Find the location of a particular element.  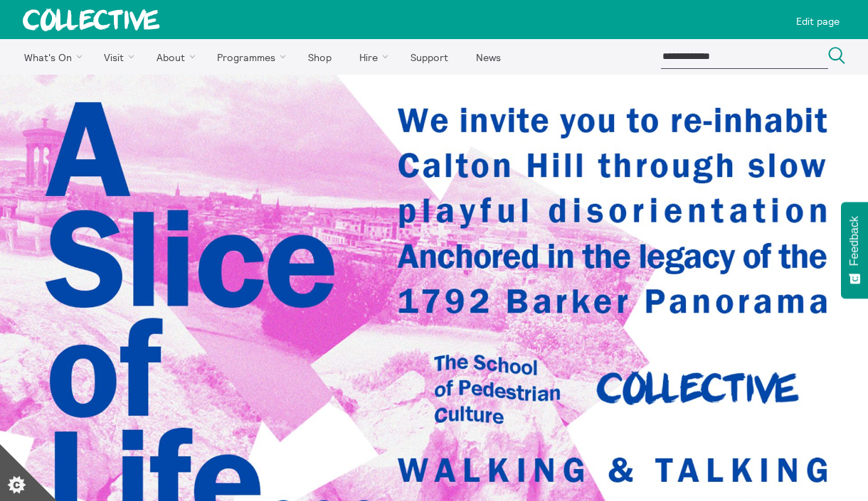

a: About is located at coordinates (173, 57).